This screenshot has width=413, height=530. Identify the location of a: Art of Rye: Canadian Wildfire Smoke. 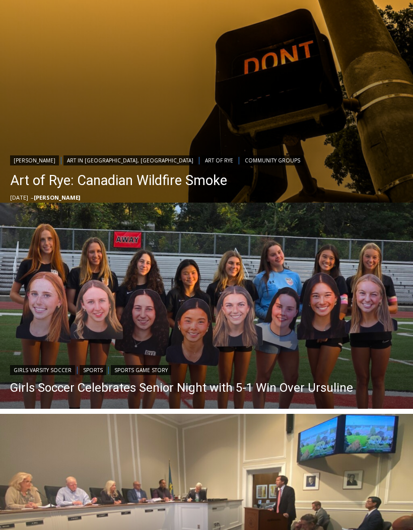
(156, 181).